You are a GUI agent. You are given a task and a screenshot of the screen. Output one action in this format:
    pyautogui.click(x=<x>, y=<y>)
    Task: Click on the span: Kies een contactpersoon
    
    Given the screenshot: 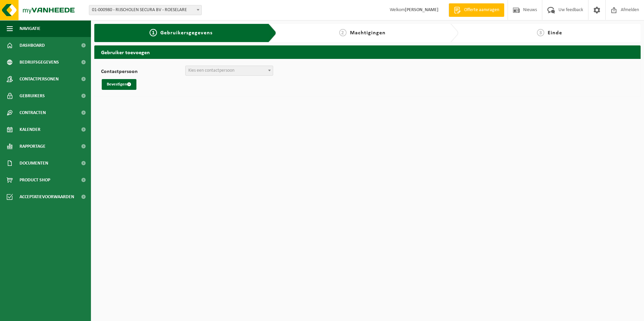 What is the action you would take?
    pyautogui.click(x=211, y=70)
    